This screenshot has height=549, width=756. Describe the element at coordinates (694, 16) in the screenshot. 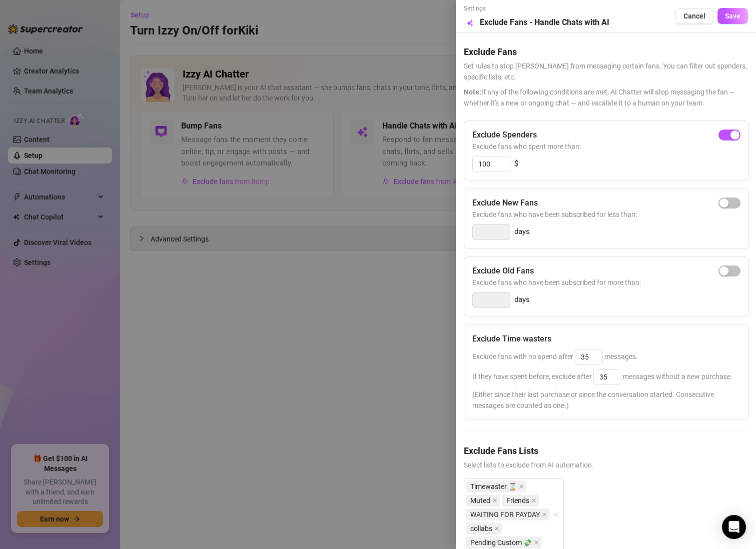

I see `span: Cancel` at that location.